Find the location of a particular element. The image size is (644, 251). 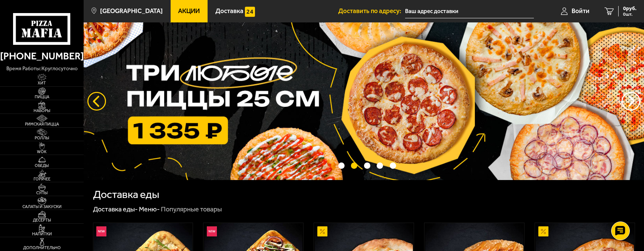

span: Акции is located at coordinates (189, 11).